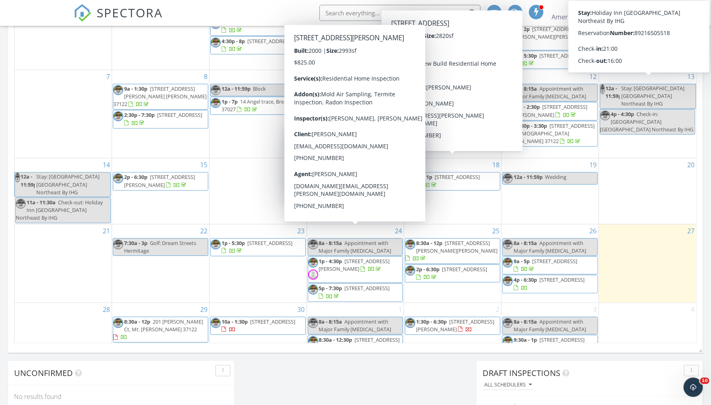 This screenshot has height=405, width=711. Describe the element at coordinates (593, 231) in the screenshot. I see `a: Go to September 26, 2025` at that location.